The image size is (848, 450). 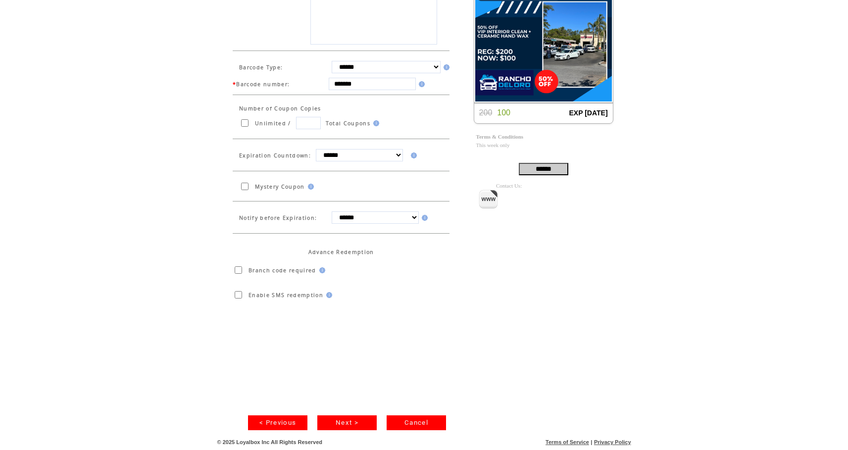 I want to click on span: Enable SMS redemption, so click(x=283, y=295).